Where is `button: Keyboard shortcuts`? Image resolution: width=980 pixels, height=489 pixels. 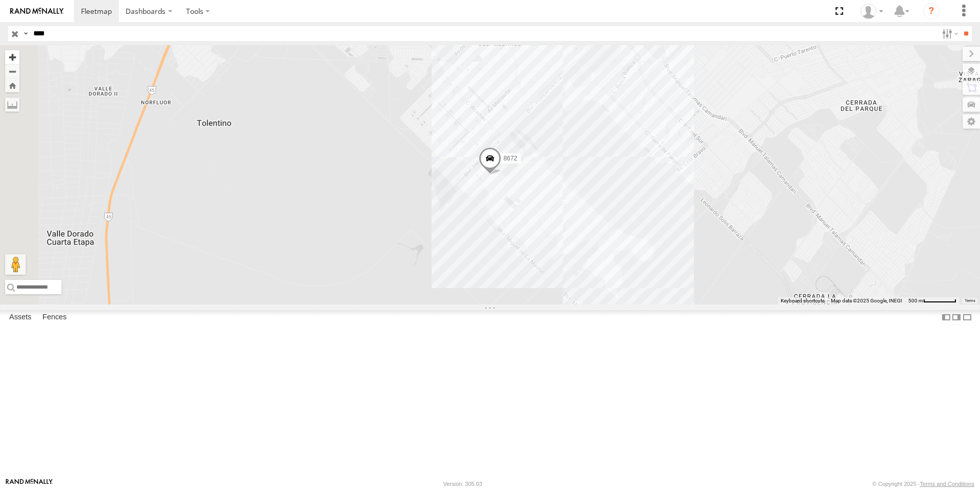
button: Keyboard shortcuts is located at coordinates (802, 301).